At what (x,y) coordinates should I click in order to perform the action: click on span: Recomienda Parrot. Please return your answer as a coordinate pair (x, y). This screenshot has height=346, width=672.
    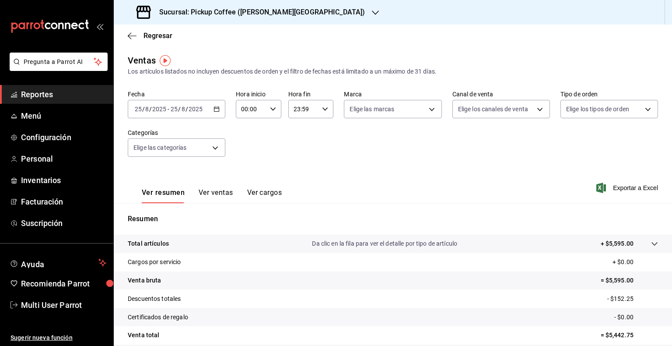
    Looking at the image, I should click on (63, 283).